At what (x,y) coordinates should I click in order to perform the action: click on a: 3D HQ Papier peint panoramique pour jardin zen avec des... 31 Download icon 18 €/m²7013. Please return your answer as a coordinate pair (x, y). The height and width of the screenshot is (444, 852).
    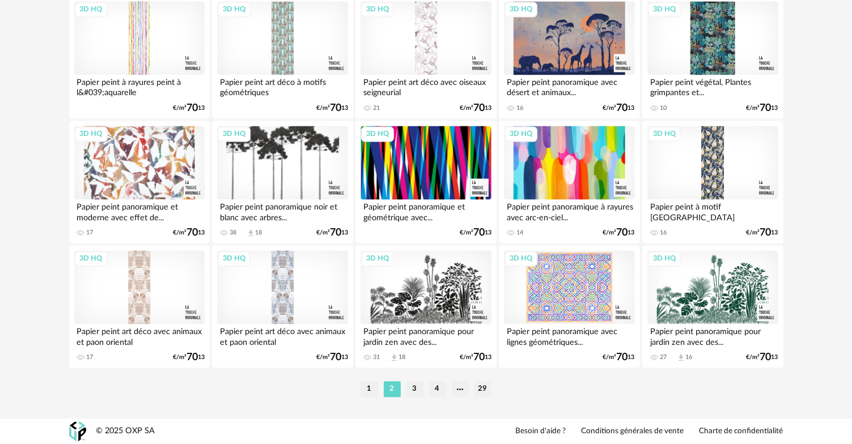
    Looking at the image, I should click on (426, 307).